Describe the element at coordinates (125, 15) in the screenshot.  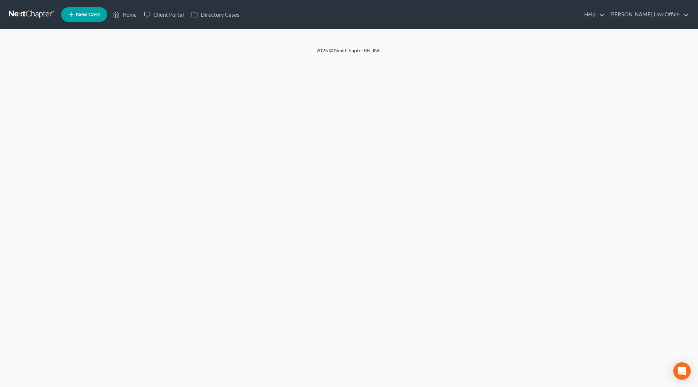
I see `a: Home` at that location.